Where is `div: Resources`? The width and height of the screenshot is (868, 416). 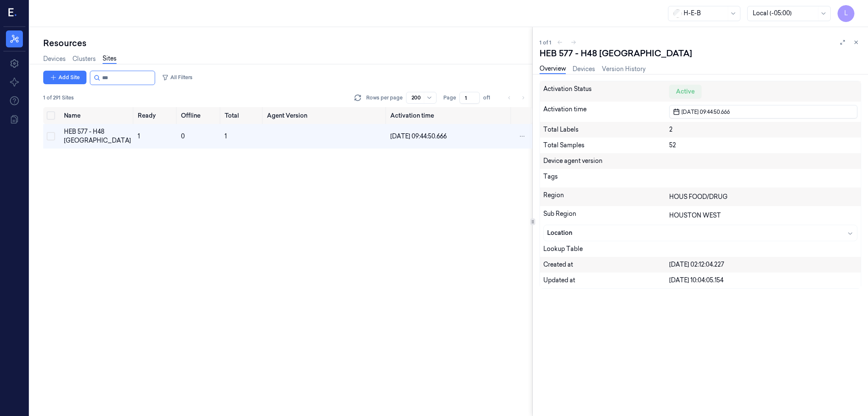 div: Resources is located at coordinates (288, 43).